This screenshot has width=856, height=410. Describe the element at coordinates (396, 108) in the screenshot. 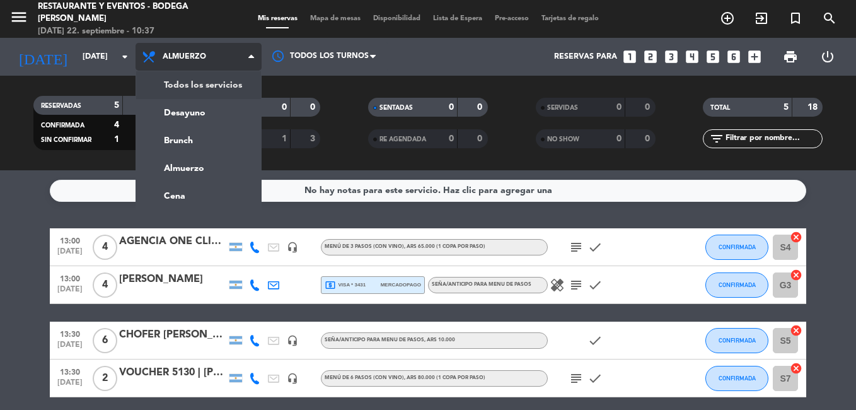

I see `span: SENTADAS` at that location.